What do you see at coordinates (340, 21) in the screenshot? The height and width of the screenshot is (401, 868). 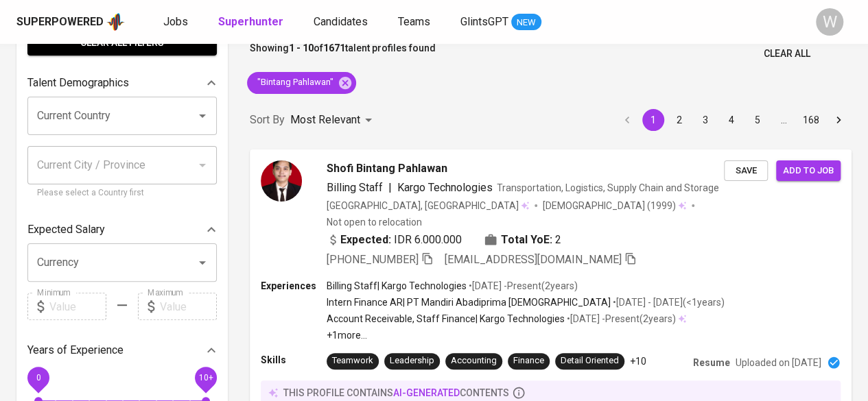 I see `span: Candidates` at bounding box center [340, 21].